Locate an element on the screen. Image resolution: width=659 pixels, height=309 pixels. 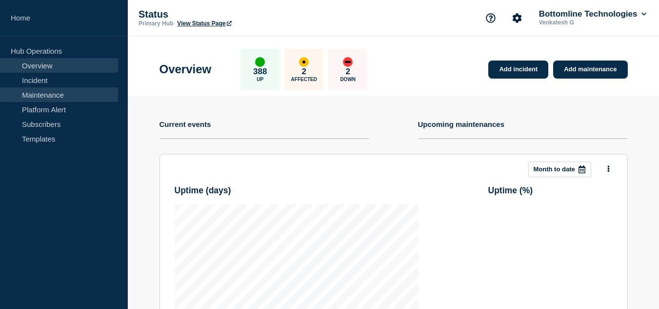
a: Add maintenance is located at coordinates (590, 69).